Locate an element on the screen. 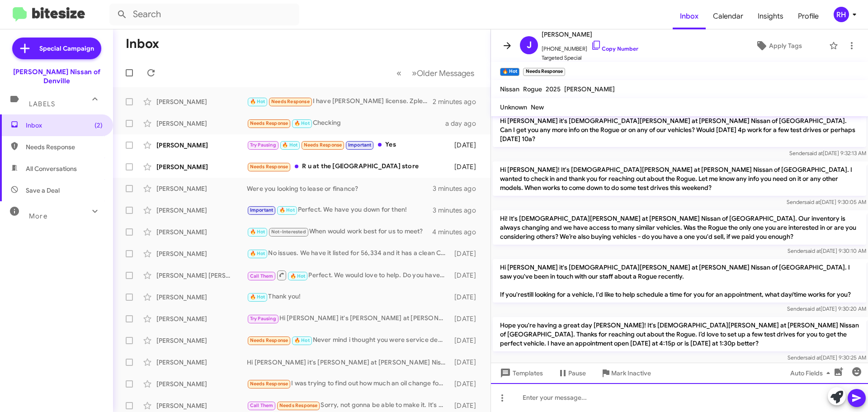 This screenshot has width=868, height=412. span: Mark Inactive is located at coordinates (632, 373).